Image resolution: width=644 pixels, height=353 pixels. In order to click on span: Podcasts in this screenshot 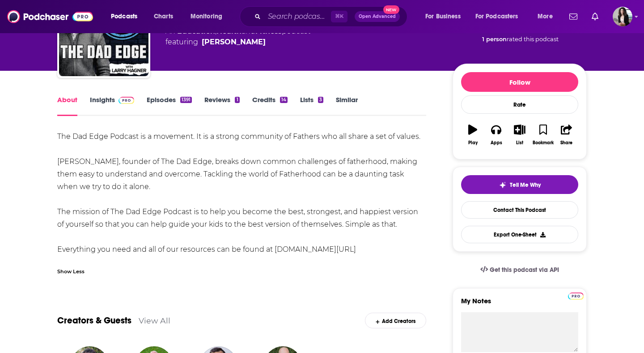, I will do `click(123, 17)`.